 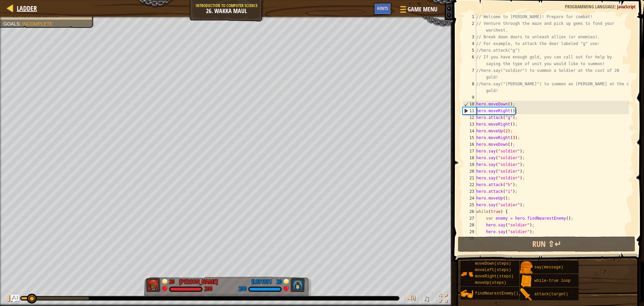 What do you see at coordinates (469, 185) in the screenshot?
I see `div: 22` at bounding box center [469, 185].